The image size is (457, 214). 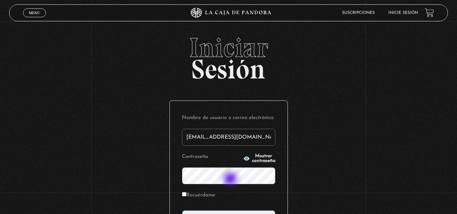 I want to click on span: Menu, so click(x=34, y=13).